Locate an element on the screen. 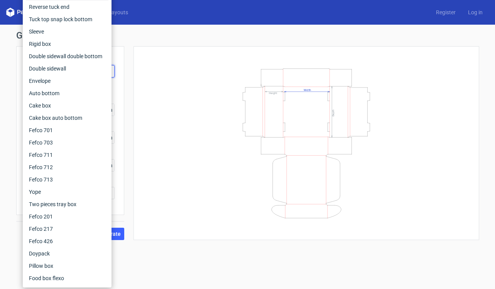 This screenshot has height=289, width=495. div: Fefco 703 is located at coordinates (67, 143).